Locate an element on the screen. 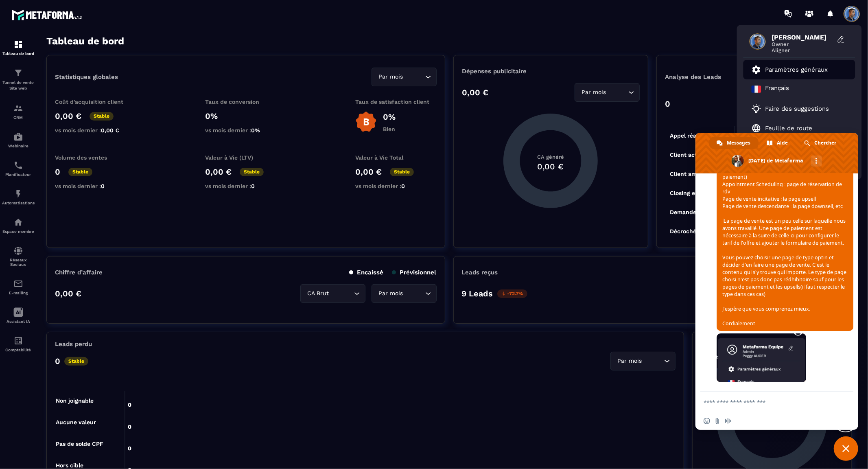  a: Paramètres généraux is located at coordinates (790, 69).